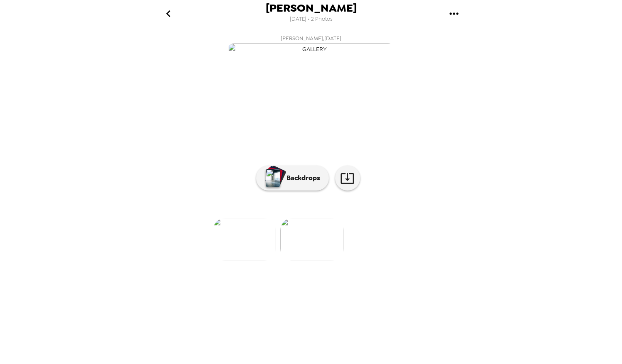 This screenshot has width=622, height=364. I want to click on button: Backdrops, so click(292, 178).